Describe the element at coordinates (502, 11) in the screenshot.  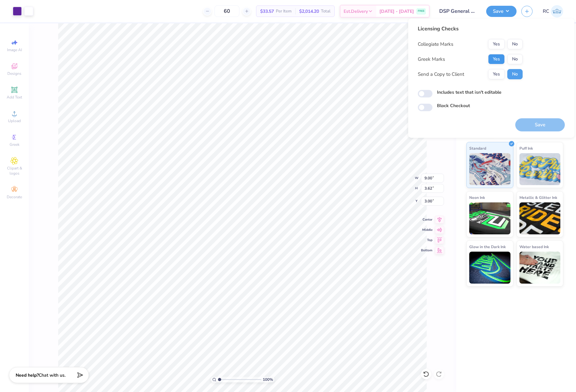
I see `button: Save` at that location.